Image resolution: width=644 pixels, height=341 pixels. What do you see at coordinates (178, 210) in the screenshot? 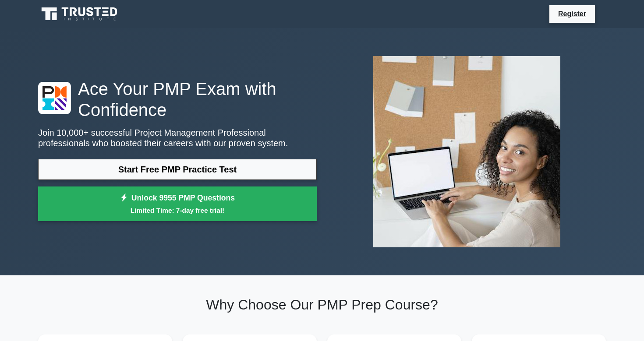
I see `small: Limited Time: 7-day free trial!` at bounding box center [178, 210].